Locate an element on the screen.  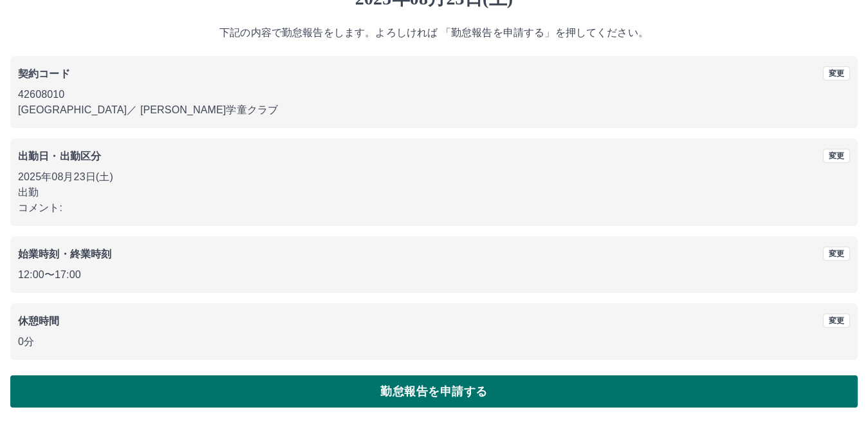
button: 勤怠報告を申請する is located at coordinates (434, 392).